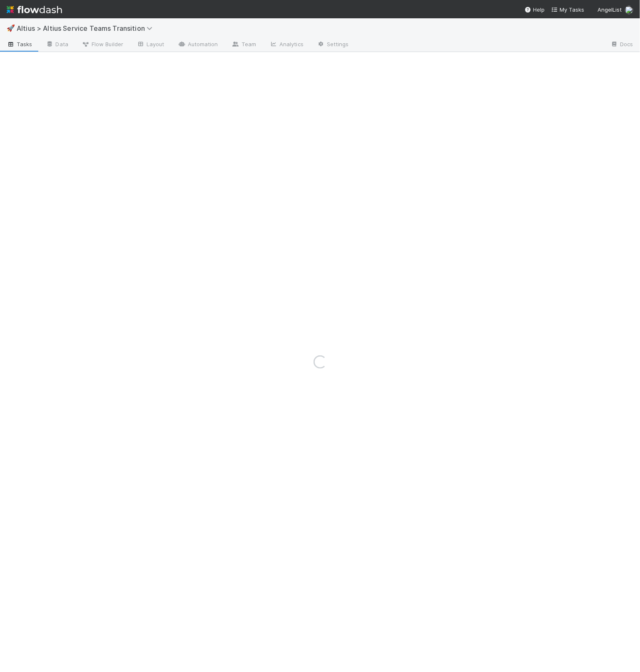 This screenshot has height=672, width=640. I want to click on a: Team, so click(244, 45).